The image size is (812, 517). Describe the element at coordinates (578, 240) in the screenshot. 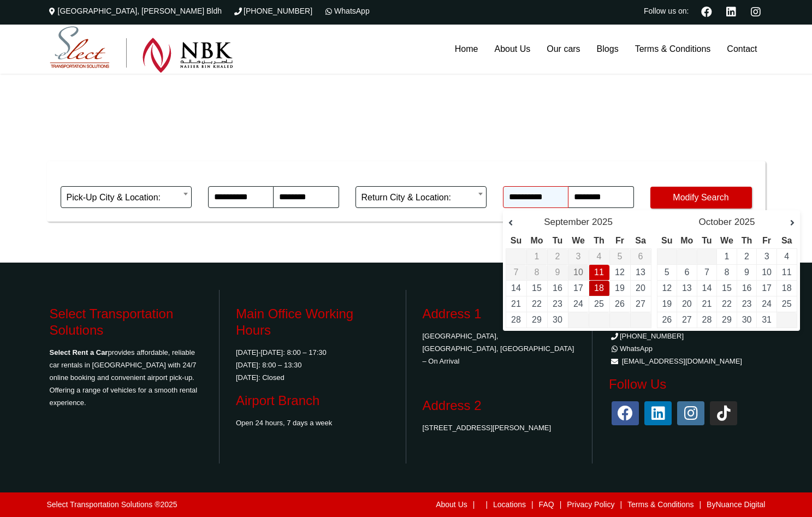

I see `span: Wednesday` at that location.